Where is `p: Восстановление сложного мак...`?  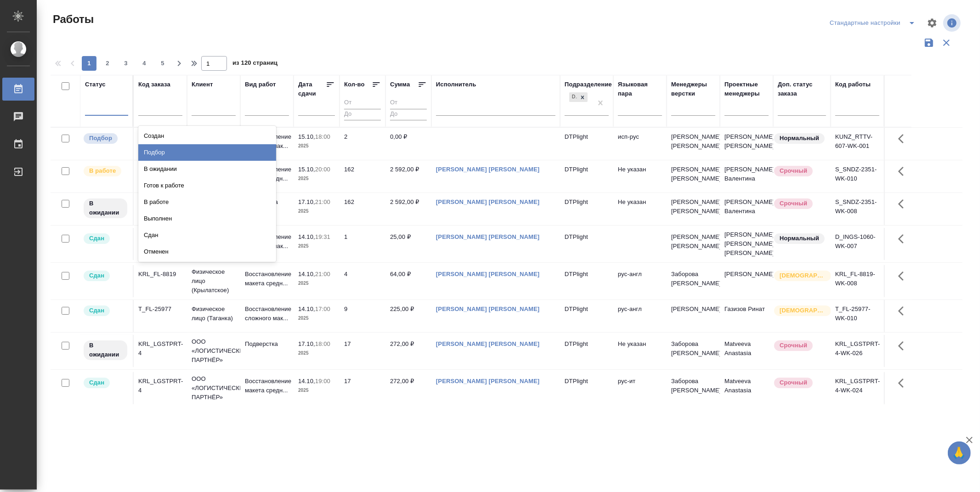 p: Восстановление сложного мак... is located at coordinates (267, 241).